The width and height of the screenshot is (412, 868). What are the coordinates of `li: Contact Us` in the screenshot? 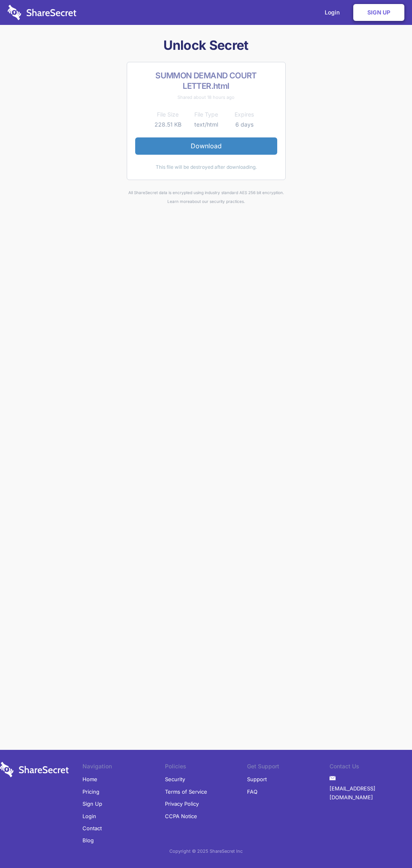 It's located at (370, 767).